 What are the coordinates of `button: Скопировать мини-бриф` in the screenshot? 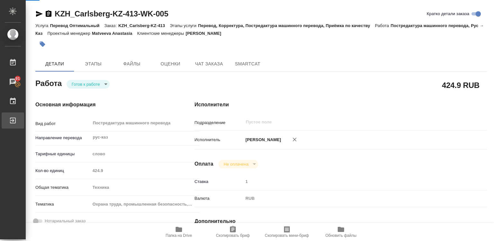 It's located at (287, 232).